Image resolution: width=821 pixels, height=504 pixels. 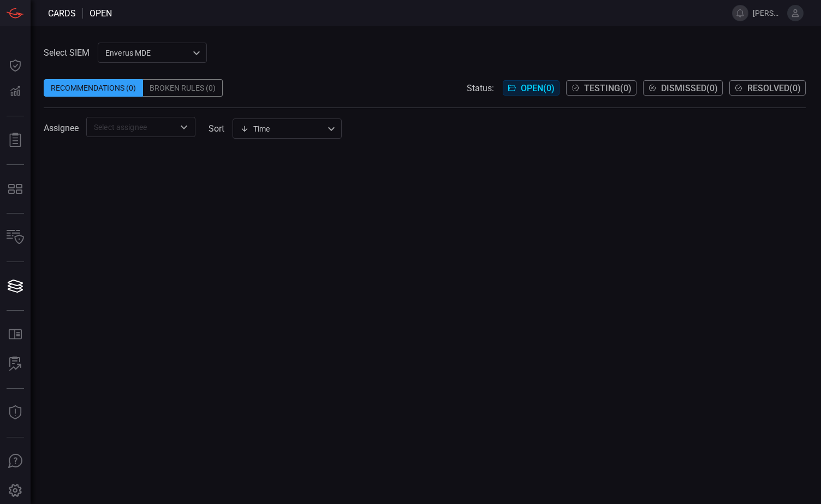 What do you see at coordinates (62, 13) in the screenshot?
I see `span: Cards` at bounding box center [62, 13].